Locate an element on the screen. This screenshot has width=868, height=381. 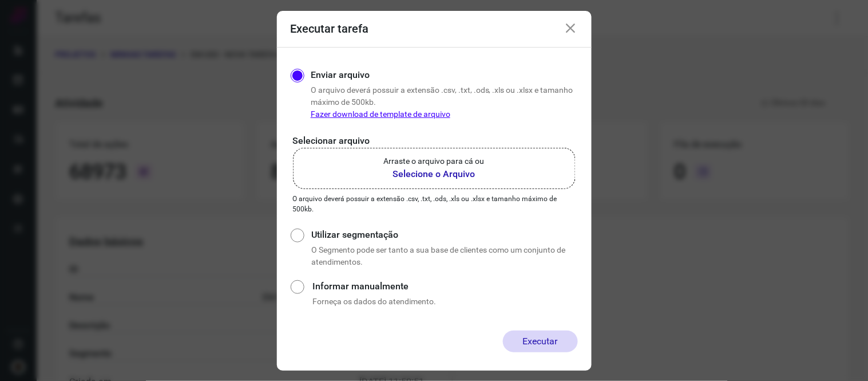
h3: Executar tarefa is located at coordinates (330, 29).